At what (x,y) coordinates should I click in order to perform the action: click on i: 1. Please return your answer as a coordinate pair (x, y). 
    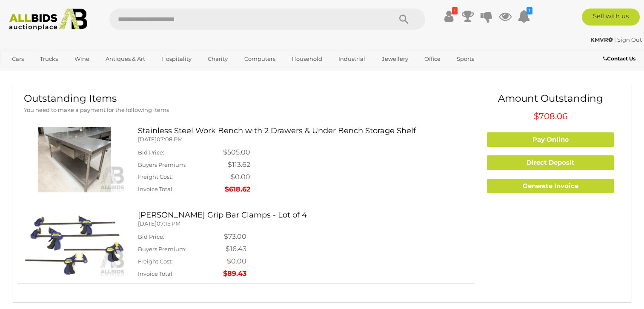
    Looking at the image, I should click on (529, 11).